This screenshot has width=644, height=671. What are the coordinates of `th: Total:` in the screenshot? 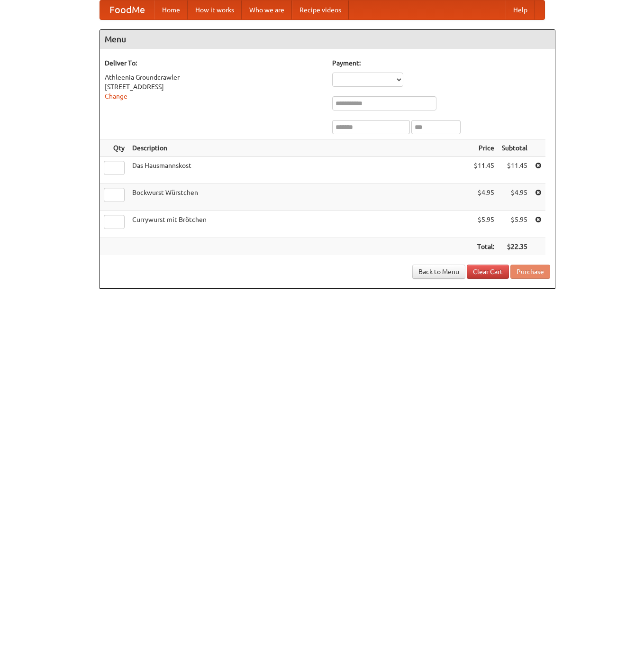 It's located at (484, 247).